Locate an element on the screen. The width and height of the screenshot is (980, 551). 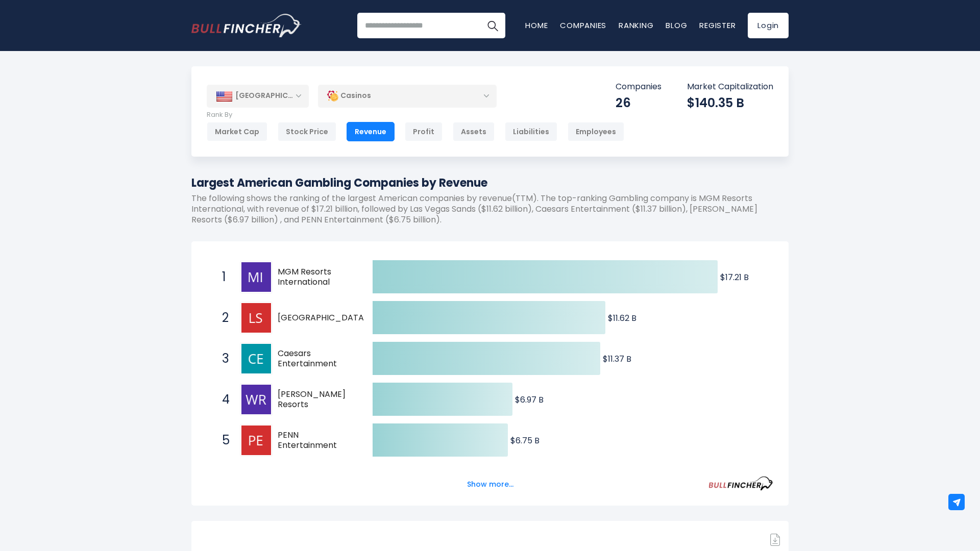
a: Register is located at coordinates (717, 25).